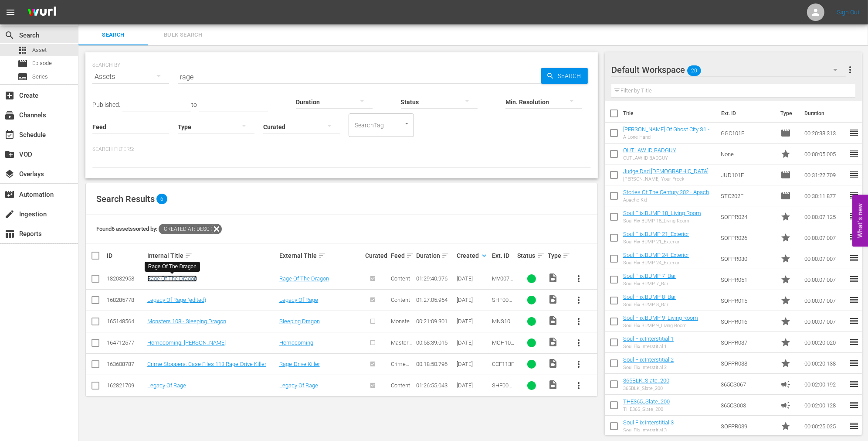 Image resolution: width=868 pixels, height=441 pixels. What do you see at coordinates (299, 321) in the screenshot?
I see `a: Sleeping Dragon` at bounding box center [299, 321].